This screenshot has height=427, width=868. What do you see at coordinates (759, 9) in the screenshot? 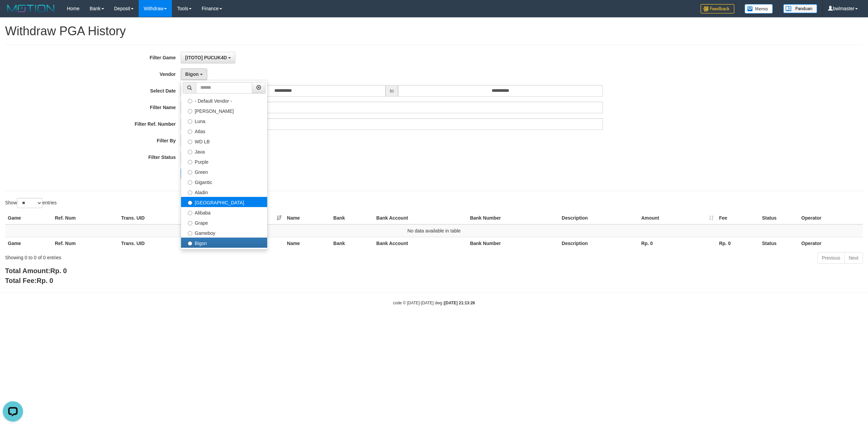
I see `img: Button%20Memo.svg` at bounding box center [759, 9].